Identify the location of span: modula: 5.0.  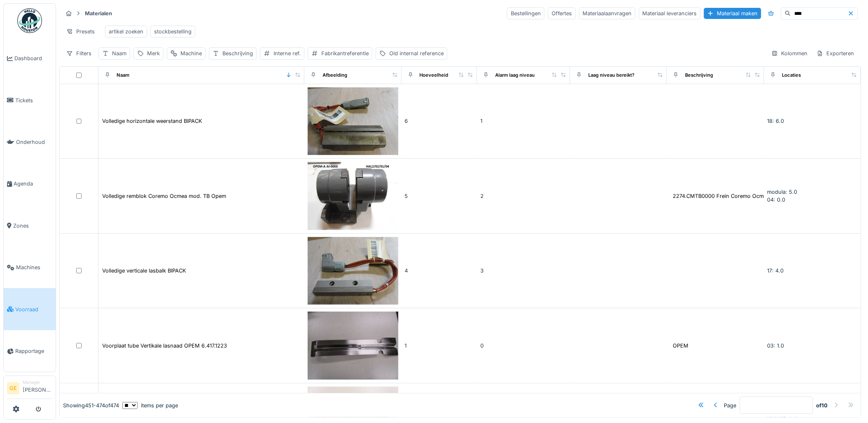
(783, 191).